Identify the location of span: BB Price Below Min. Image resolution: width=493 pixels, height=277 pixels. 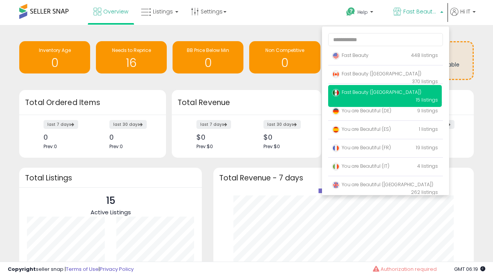
(208, 50).